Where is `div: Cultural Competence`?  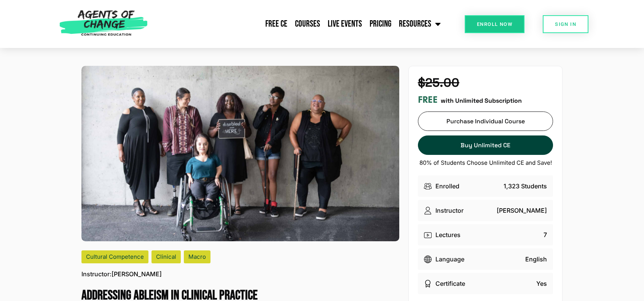 div: Cultural Competence is located at coordinates (115, 257).